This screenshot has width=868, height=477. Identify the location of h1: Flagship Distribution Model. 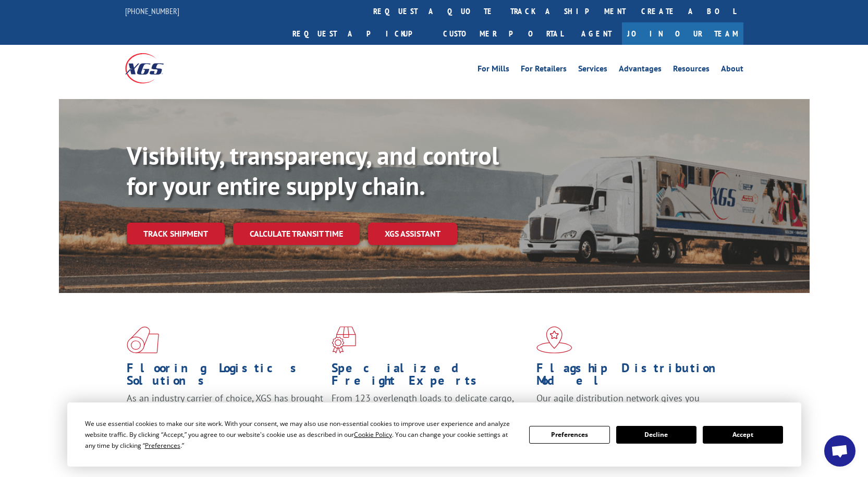
(635, 377).